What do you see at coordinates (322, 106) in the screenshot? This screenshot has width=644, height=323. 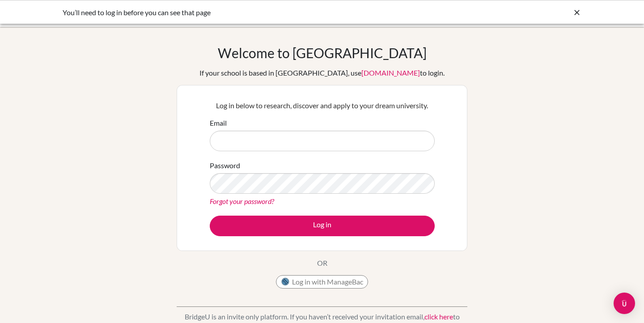 I see `p: Log in below to research, discover and apply to your dream university.` at bounding box center [322, 106].